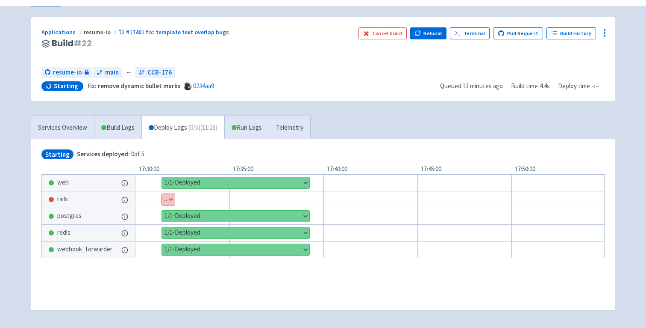 The height and width of the screenshot is (328, 646). What do you see at coordinates (62, 199) in the screenshot?
I see `span: rails` at bounding box center [62, 199].